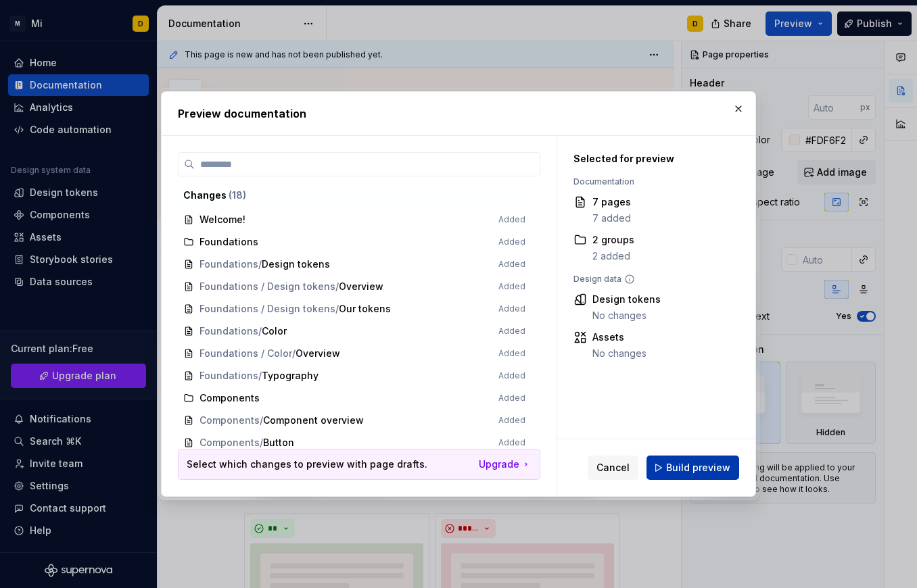 This screenshot has width=917, height=588. Describe the element at coordinates (613, 240) in the screenshot. I see `div: 2 groups` at that location.